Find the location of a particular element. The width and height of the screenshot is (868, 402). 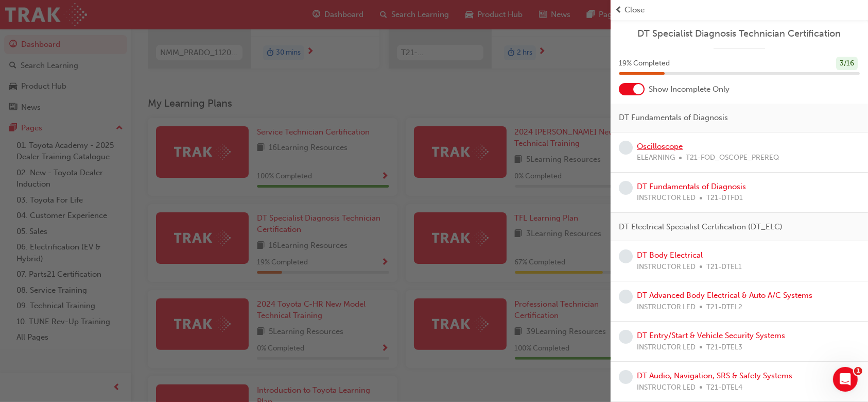

span: DT Fundamentals of Diagnosis is located at coordinates (674, 117).